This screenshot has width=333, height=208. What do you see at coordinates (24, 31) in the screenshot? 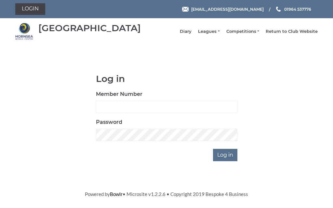
I see `img: Hornsea Bowls Centre` at bounding box center [24, 31].